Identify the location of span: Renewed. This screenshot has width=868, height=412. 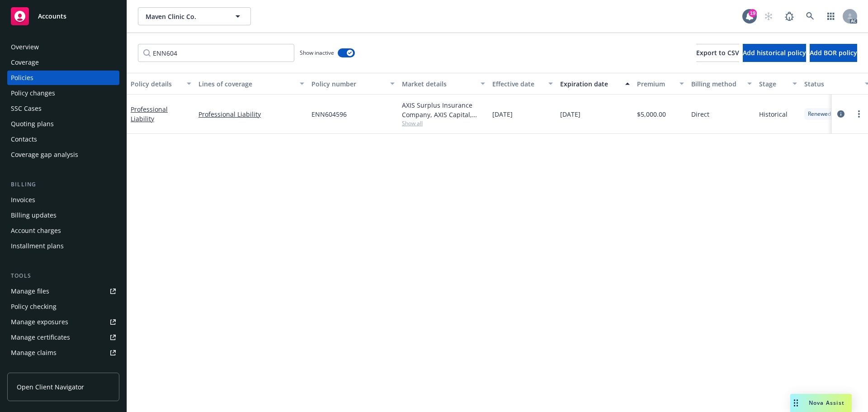
(819, 114).